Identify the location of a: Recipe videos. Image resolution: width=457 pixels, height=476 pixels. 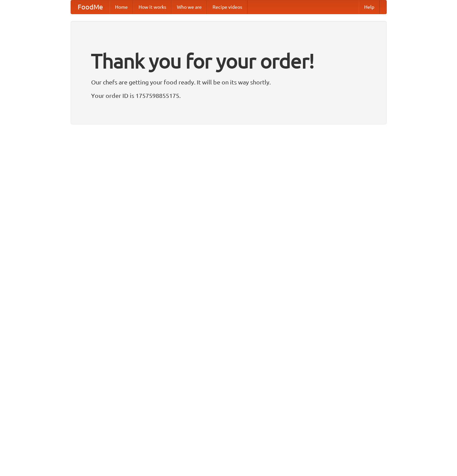
(227, 7).